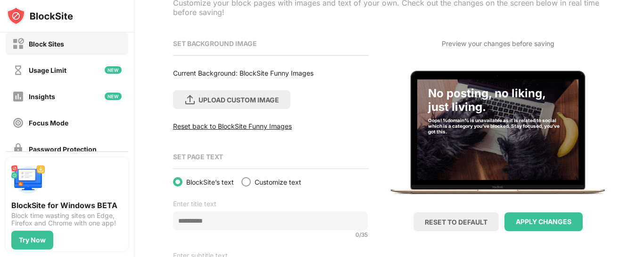 This screenshot has width=644, height=257. What do you see at coordinates (18, 70) in the screenshot?
I see `img: time-usage-off.svg` at bounding box center [18, 70].